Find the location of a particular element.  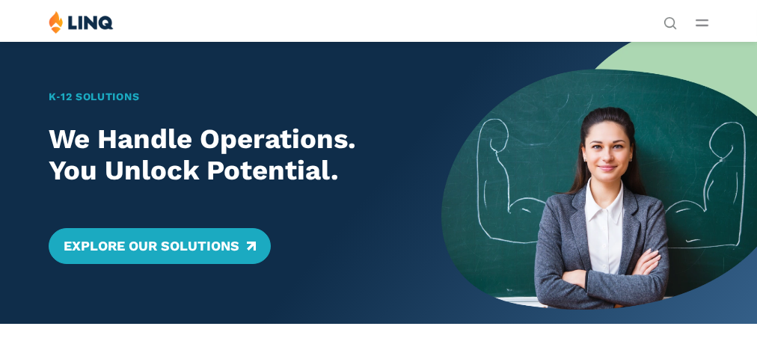

a: Explore Our Solutions is located at coordinates (159, 246).